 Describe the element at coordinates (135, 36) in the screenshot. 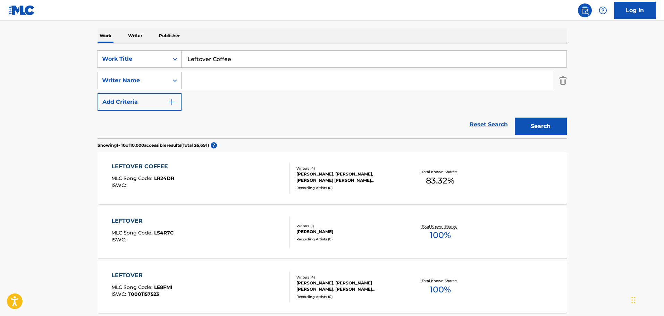

I see `p: Writer` at that location.